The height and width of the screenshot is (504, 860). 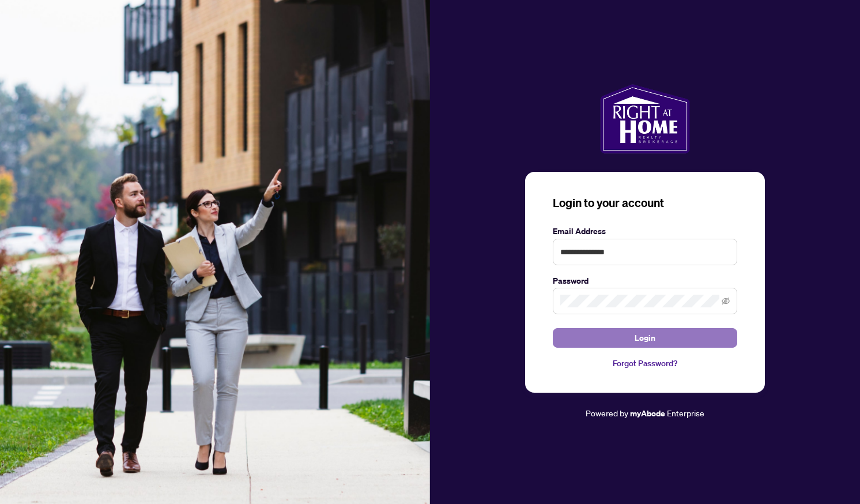 What do you see at coordinates (645, 119) in the screenshot?
I see `img: ma-logo` at bounding box center [645, 119].